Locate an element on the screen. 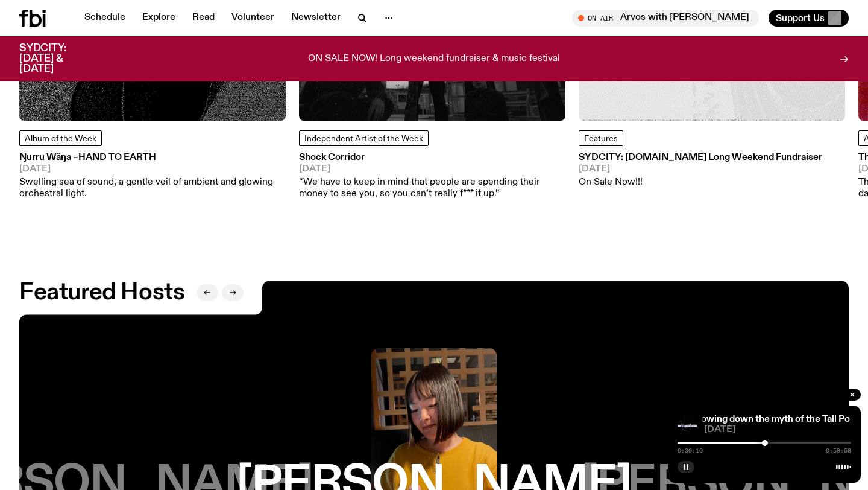  a: Independent Artist of the Week is located at coordinates (363, 138).